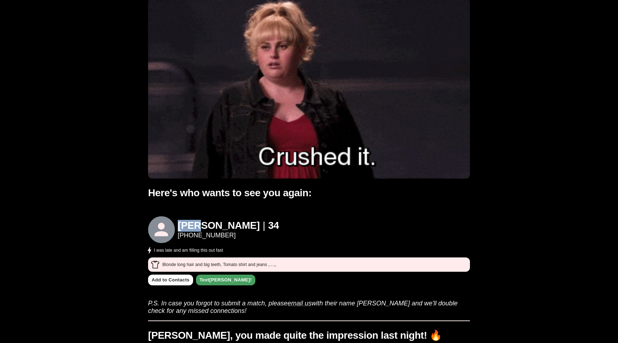 The image size is (618, 343). I want to click on p: Blonde long hair and big teeth , Tomato shirt and jeans ,…,,, so click(219, 264).